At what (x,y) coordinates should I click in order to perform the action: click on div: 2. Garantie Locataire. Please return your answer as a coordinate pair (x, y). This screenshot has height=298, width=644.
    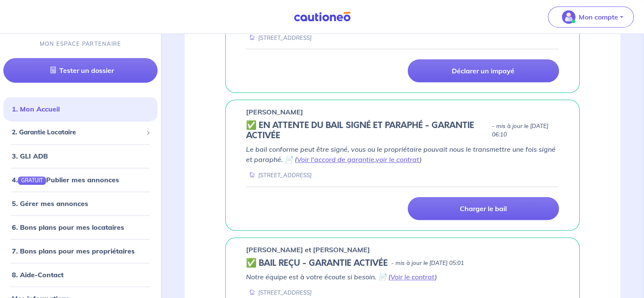
    Looking at the image, I should click on (81, 132).